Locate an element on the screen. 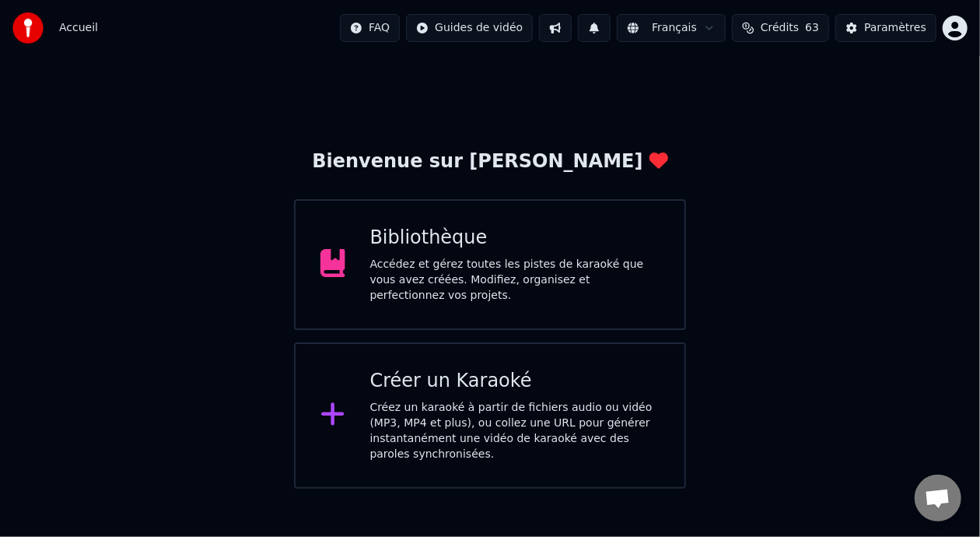  img: youka is located at coordinates (28, 28).